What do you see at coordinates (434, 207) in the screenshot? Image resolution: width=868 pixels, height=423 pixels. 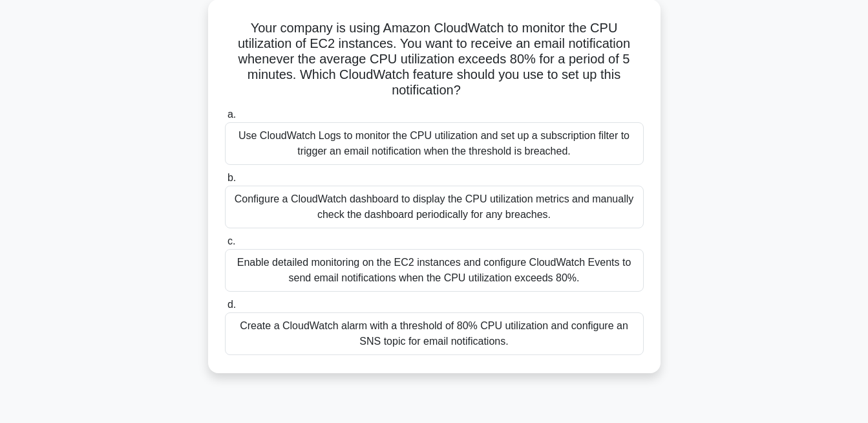 I see `div: Configure a CloudWatch dashboard to display the CPU utilization metrics and manually check the da...` at bounding box center [434, 207].